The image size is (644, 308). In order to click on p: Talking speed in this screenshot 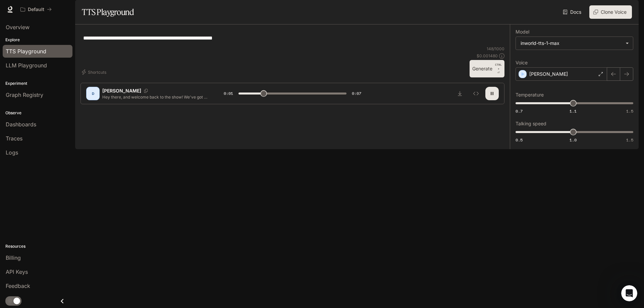, I will do `click(531, 124)`.